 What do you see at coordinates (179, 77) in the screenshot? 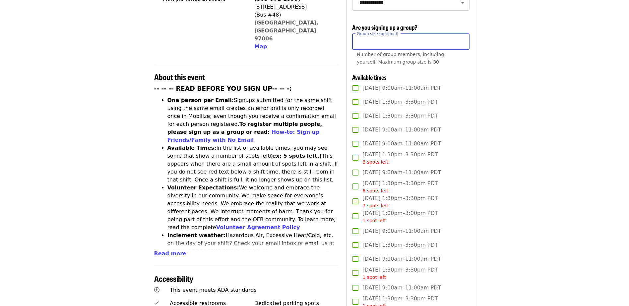
I see `span: About this event` at bounding box center [179, 77].